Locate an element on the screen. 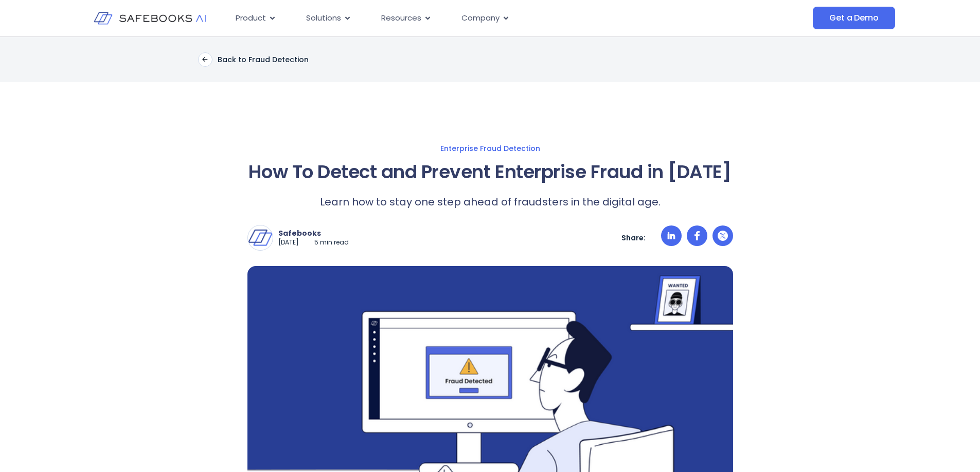 The image size is (980, 472). a: Enterprise Fraud Detection is located at coordinates (490, 149).